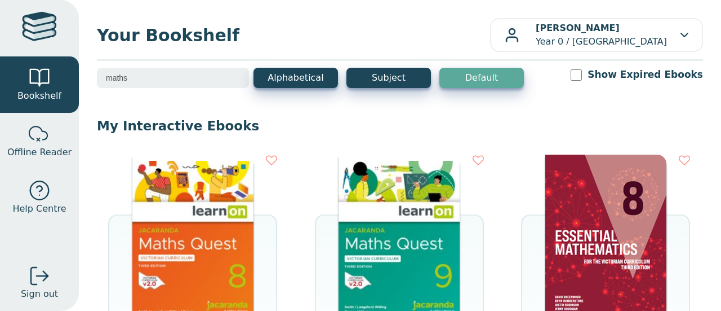  What do you see at coordinates (389, 78) in the screenshot?
I see `button: Subject` at bounding box center [389, 78].